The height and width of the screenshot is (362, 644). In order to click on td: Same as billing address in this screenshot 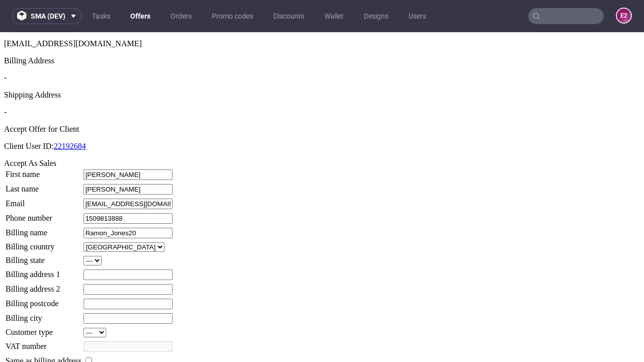, I will do `click(43, 329)`.